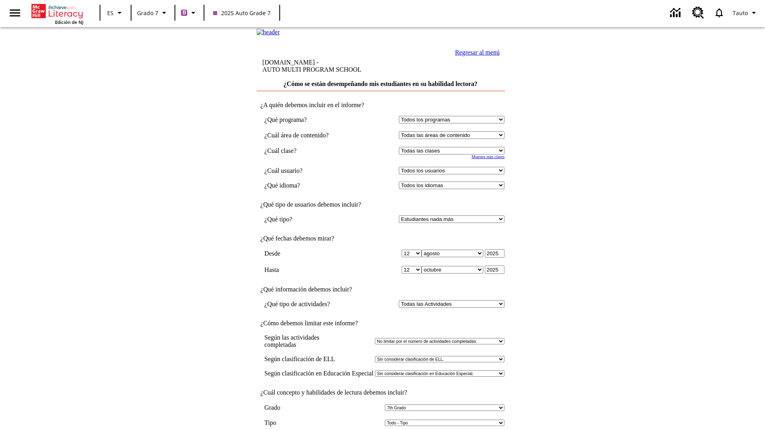 This screenshot has height=430, width=765. What do you see at coordinates (310, 219) in the screenshot?
I see `td: ¿Qué tipo?` at bounding box center [310, 219].